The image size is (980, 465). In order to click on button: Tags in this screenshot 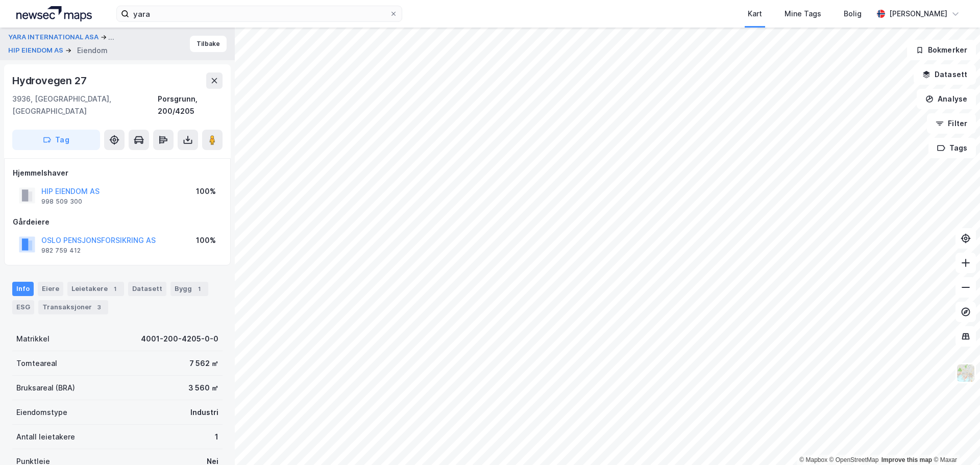, I will do `click(952, 148)`.